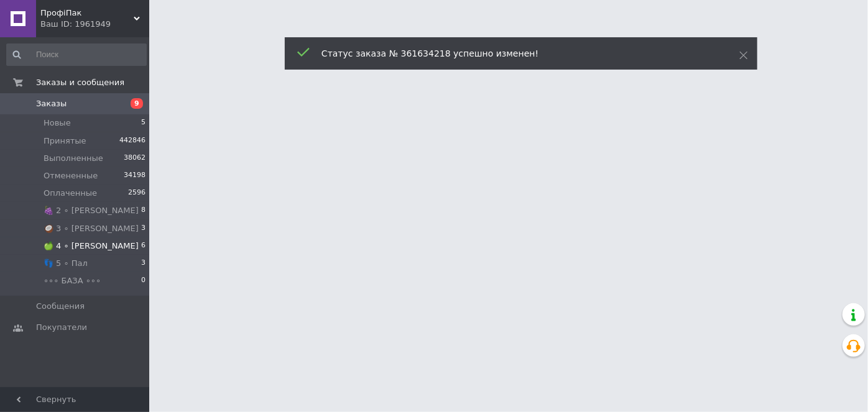 This screenshot has height=412, width=868. Describe the element at coordinates (143, 123) in the screenshot. I see `span: 5` at that location.